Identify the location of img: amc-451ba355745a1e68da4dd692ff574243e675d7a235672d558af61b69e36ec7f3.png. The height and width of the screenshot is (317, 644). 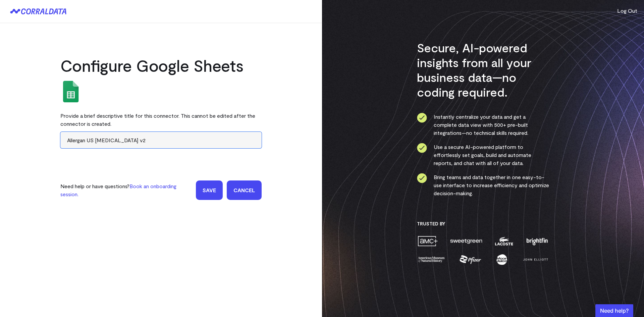
(428, 241).